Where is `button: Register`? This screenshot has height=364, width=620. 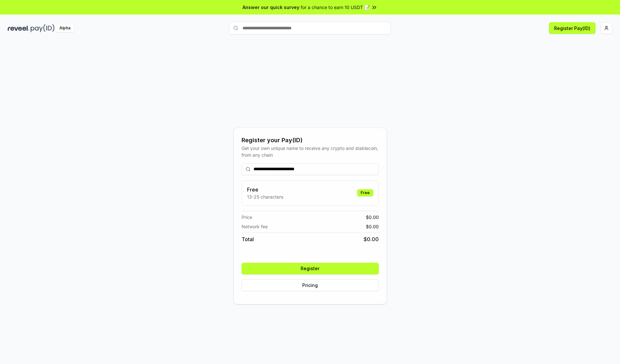
button: Register is located at coordinates (310, 269).